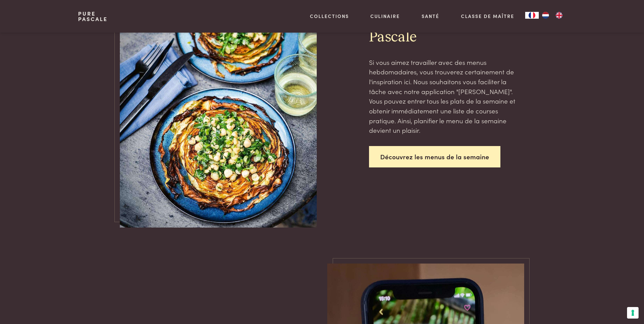 The width and height of the screenshot is (644, 324). What do you see at coordinates (545, 16) in the screenshot?
I see `aside: Language selected: Français` at bounding box center [545, 16].